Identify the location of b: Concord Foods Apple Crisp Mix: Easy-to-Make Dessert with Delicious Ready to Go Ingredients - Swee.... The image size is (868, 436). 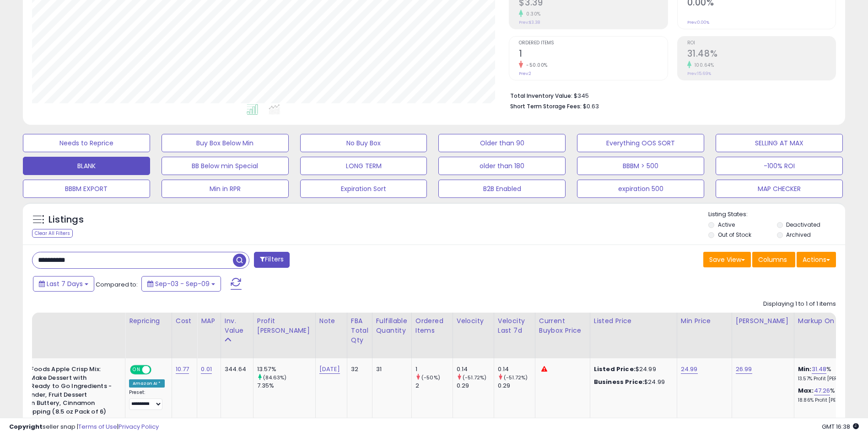
(57, 392).